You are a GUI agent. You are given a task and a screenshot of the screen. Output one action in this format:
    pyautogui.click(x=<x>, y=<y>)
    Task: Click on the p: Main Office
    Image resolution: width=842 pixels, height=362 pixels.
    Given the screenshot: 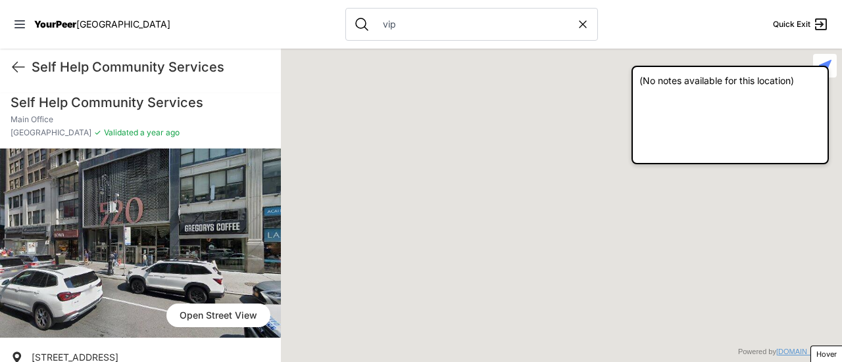 What is the action you would take?
    pyautogui.click(x=140, y=120)
    